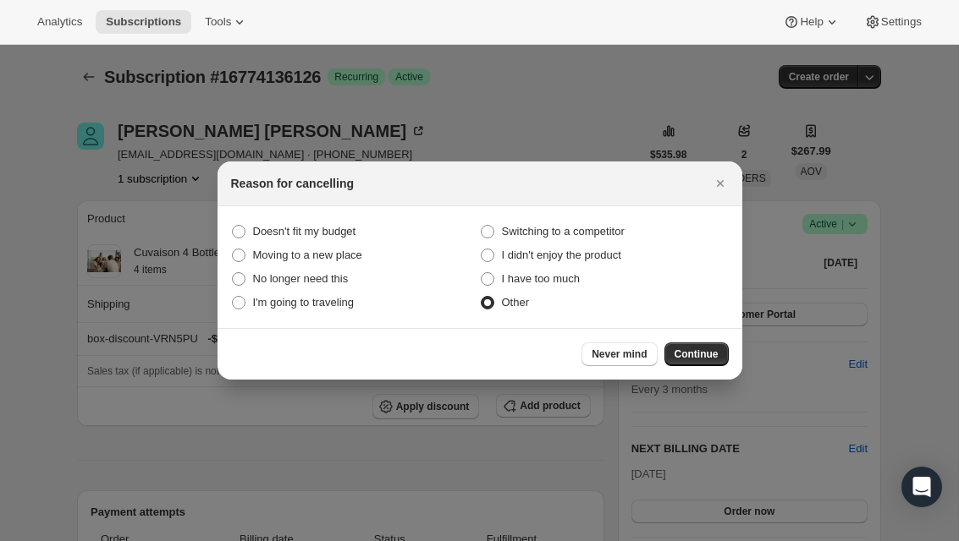  What do you see at coordinates (292, 184) in the screenshot?
I see `h2: Reason for cancelling` at bounding box center [292, 184].